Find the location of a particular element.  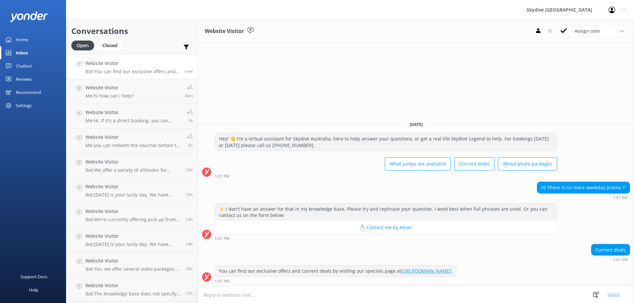

p: Bot: We offer a variety of altitudes for skydiving, with all dropzones providing jumps up to 15,0... is located at coordinates (133, 170).